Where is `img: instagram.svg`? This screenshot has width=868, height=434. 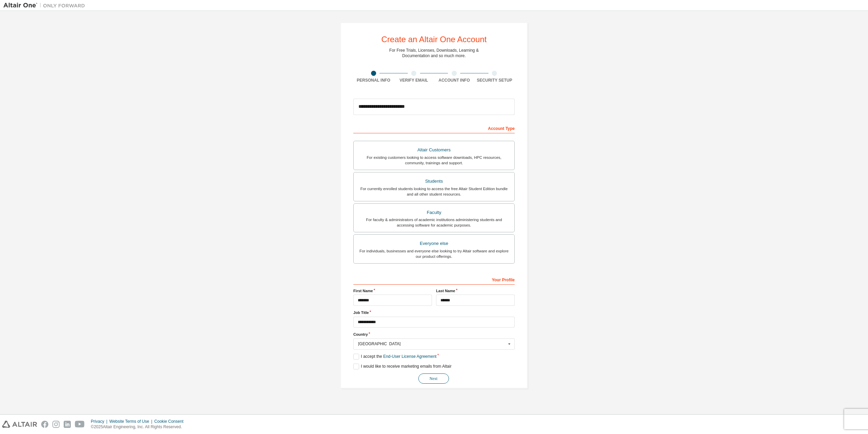 img: instagram.svg is located at coordinates (56, 424).